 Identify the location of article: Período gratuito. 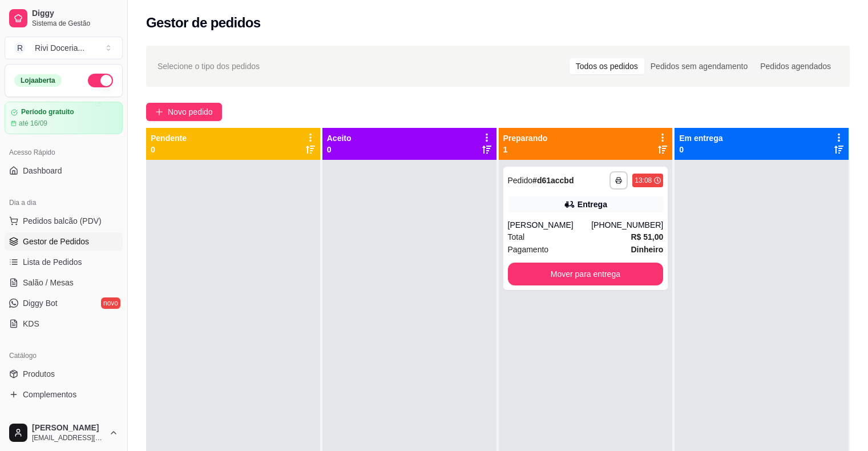
(48, 112).